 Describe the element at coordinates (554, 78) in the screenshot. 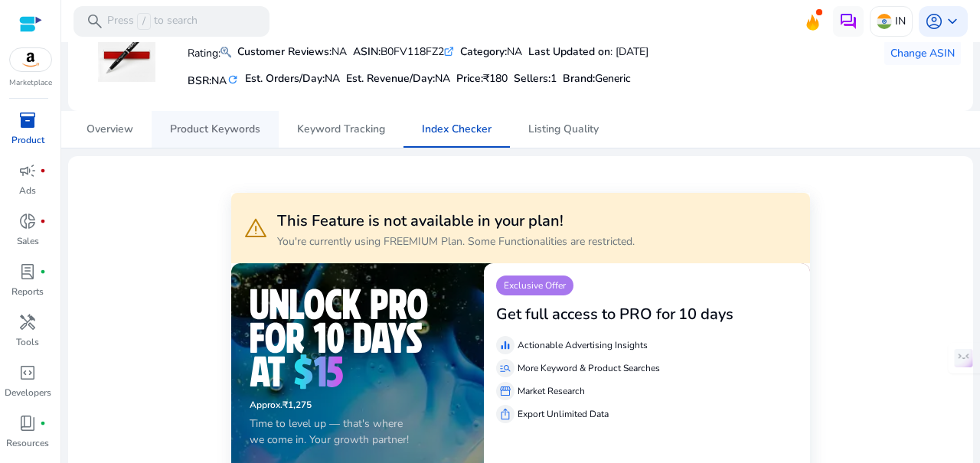

I see `span: 1` at that location.